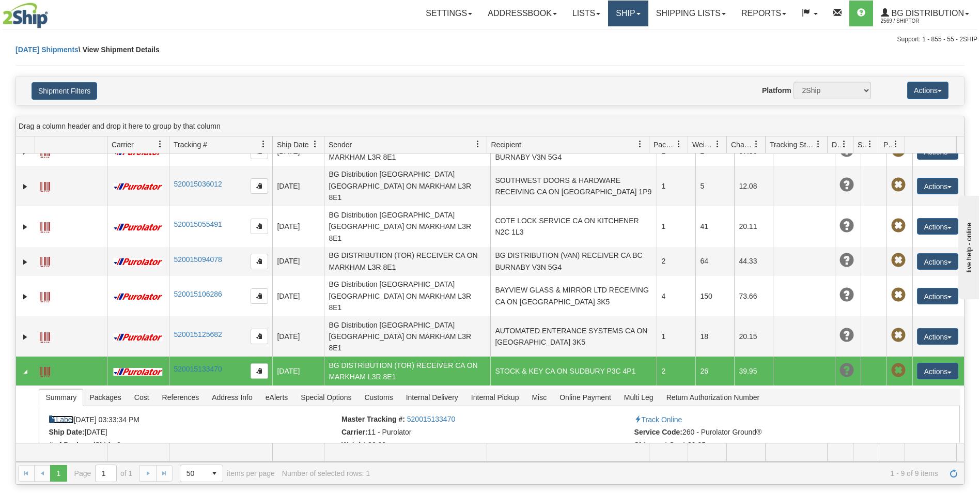 This screenshot has height=493, width=980. Describe the element at coordinates (753, 336) in the screenshot. I see `td: 20.15` at that location.